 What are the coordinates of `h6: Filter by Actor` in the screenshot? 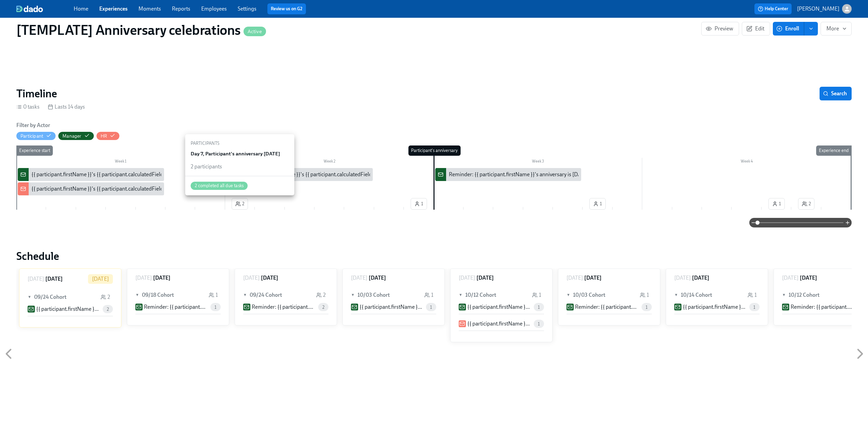 It's located at (33, 126).